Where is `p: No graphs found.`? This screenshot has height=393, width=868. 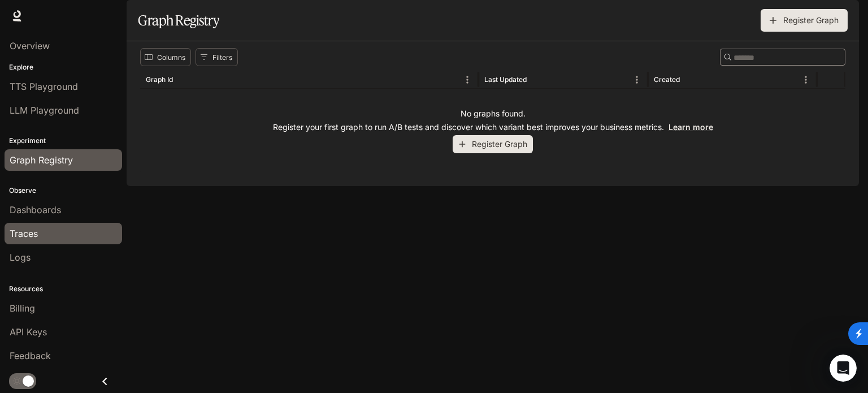
p: No graphs found. is located at coordinates (492, 114).